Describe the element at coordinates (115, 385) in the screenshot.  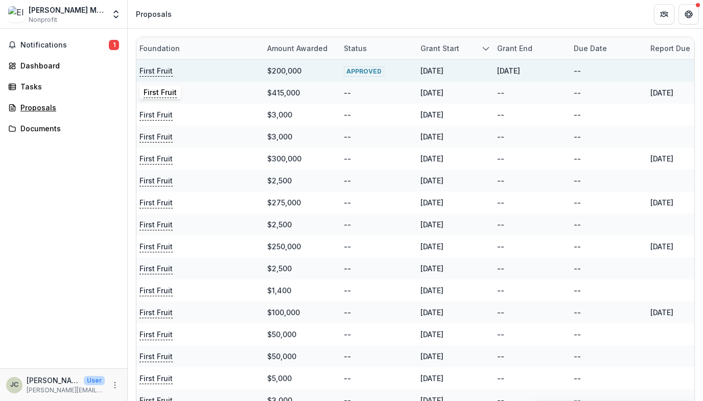
I see `button: More` at that location.